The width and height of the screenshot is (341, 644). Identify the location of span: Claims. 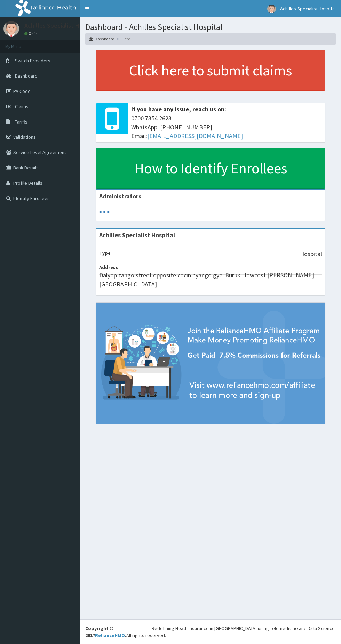
(21, 107).